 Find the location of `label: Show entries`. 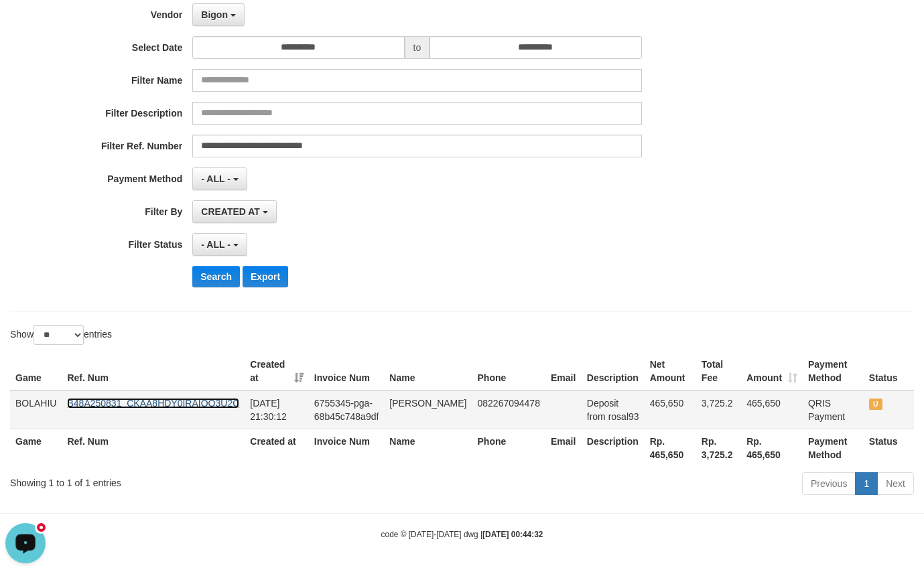

label: Show entries is located at coordinates (61, 335).